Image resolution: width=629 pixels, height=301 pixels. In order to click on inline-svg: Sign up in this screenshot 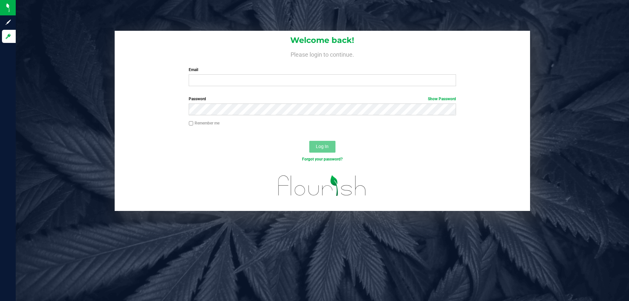, I will do `click(8, 22)`.